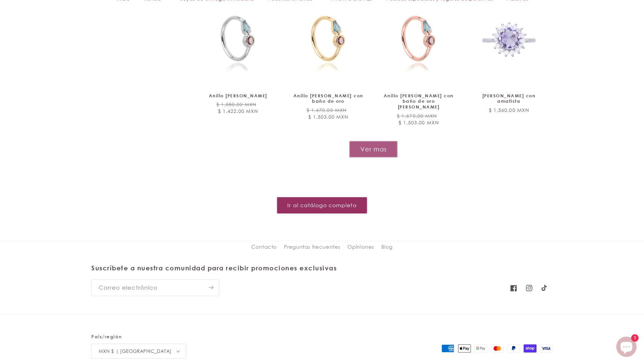  Describe the element at coordinates (387, 247) in the screenshot. I see `a: Blog` at that location.